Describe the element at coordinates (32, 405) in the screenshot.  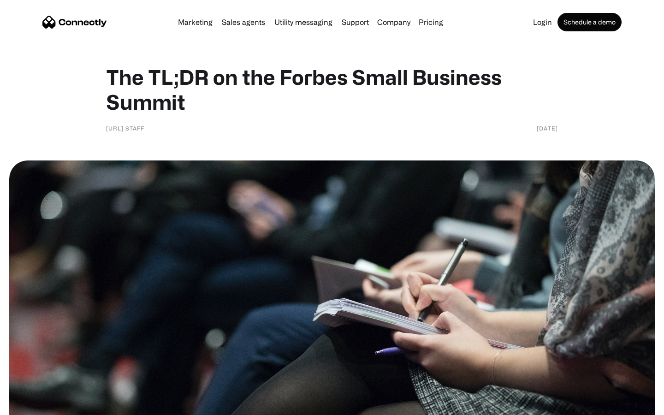
I see `aside: Language selected: English` at that location.